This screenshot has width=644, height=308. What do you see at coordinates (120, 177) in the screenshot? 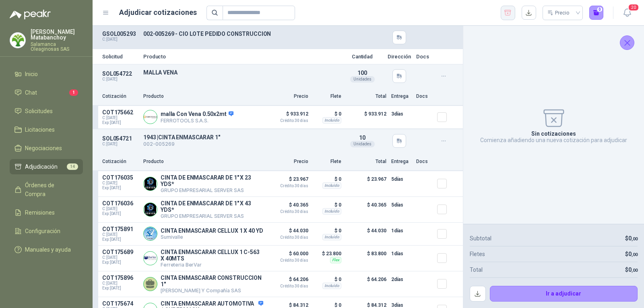
I see `p: COT176035` at bounding box center [120, 177].